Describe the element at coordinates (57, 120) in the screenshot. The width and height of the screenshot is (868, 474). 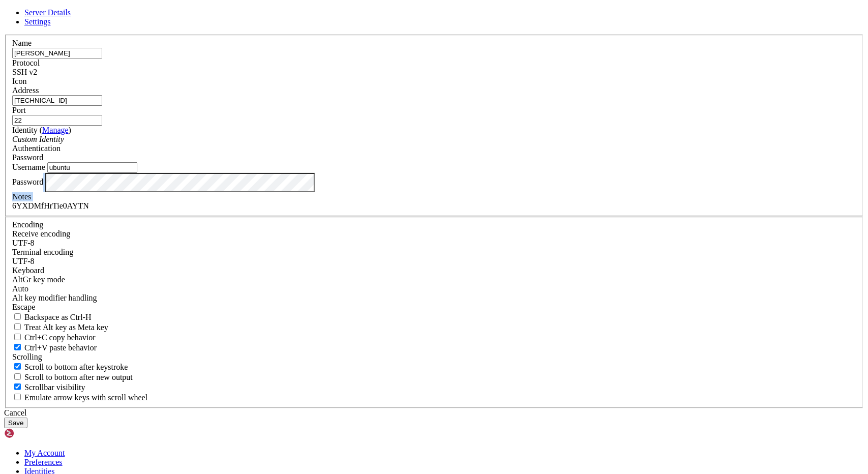
I see `input: Port Number` at that location.